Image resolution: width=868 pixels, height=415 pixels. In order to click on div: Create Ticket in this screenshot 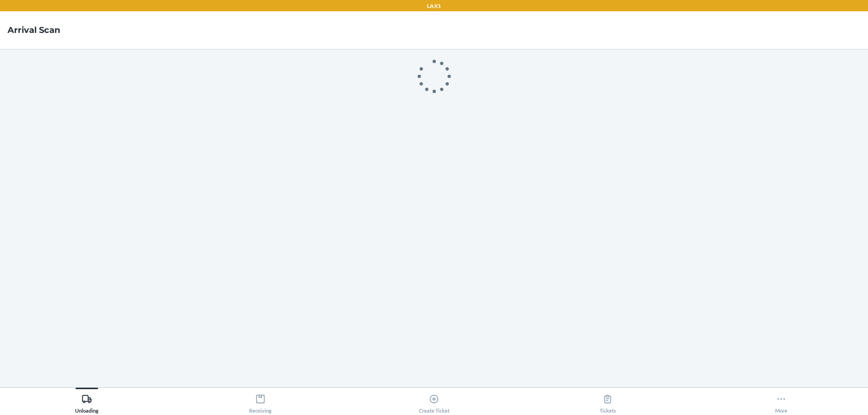, I will do `click(434, 402)`.